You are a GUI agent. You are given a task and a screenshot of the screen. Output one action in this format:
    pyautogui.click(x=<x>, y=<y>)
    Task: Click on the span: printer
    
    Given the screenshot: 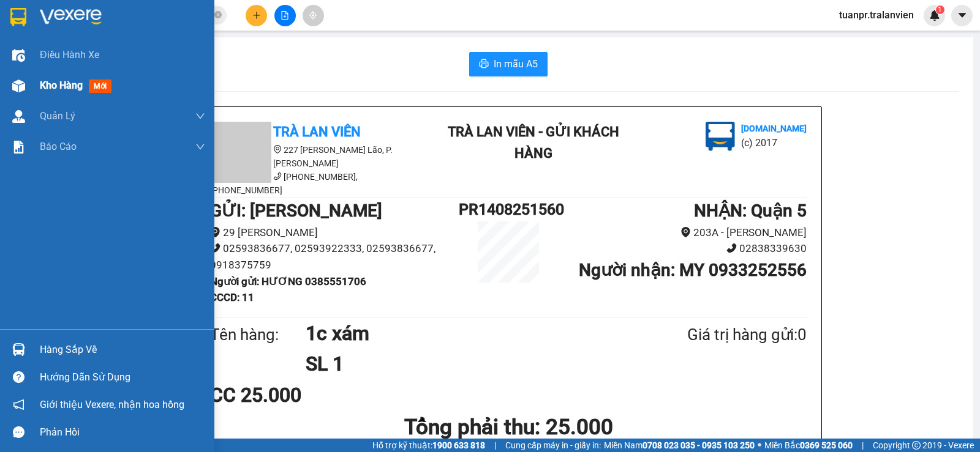 What is the action you would take?
    pyautogui.click(x=484, y=64)
    